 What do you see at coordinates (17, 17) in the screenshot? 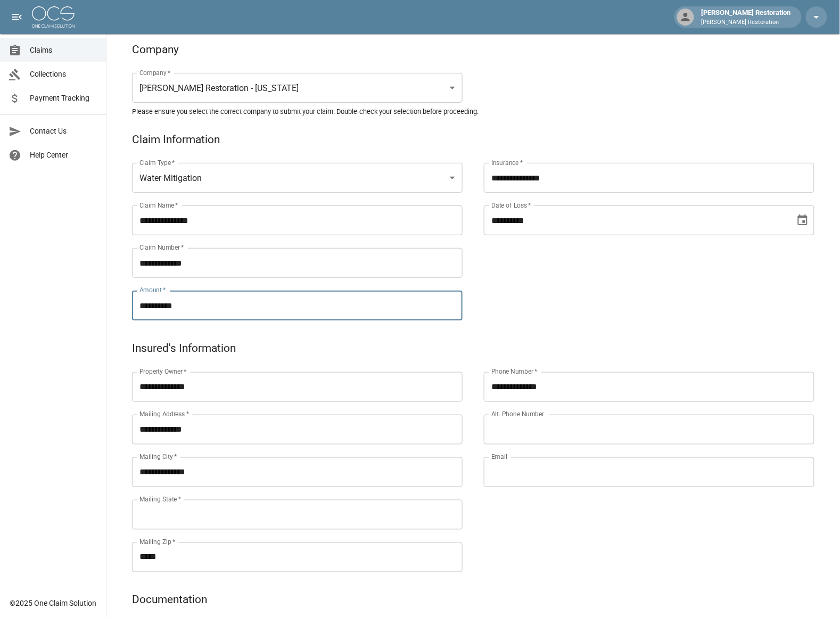
I see `button: open drawer` at bounding box center [17, 17].